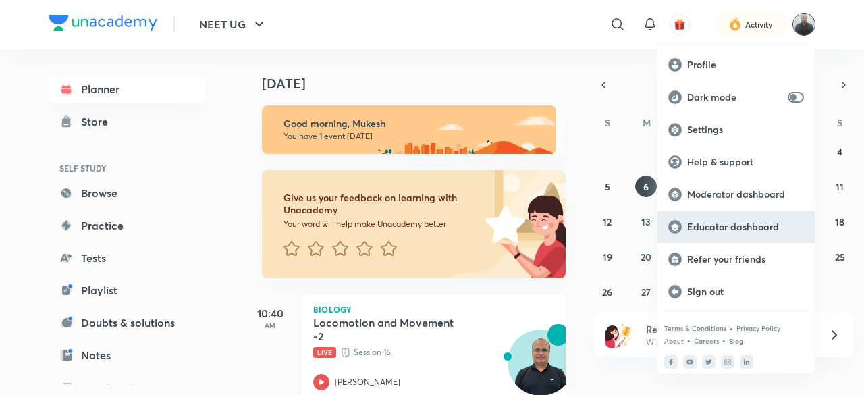  I want to click on p: Help & support, so click(745, 162).